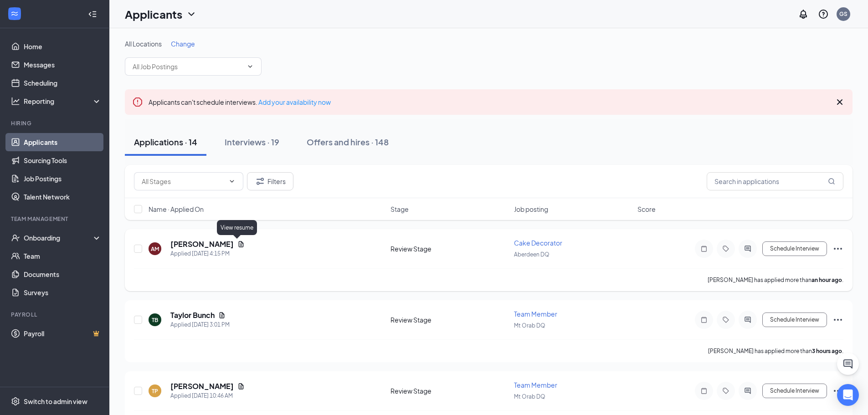 The height and width of the screenshot is (415, 868). Describe the element at coordinates (63, 101) in the screenshot. I see `div: Reporting` at that location.